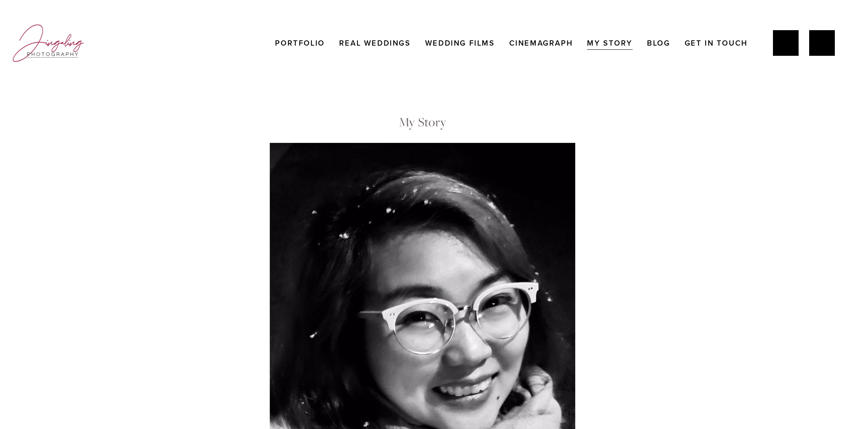 This screenshot has width=845, height=429. I want to click on a: Wedding Films, so click(460, 43).